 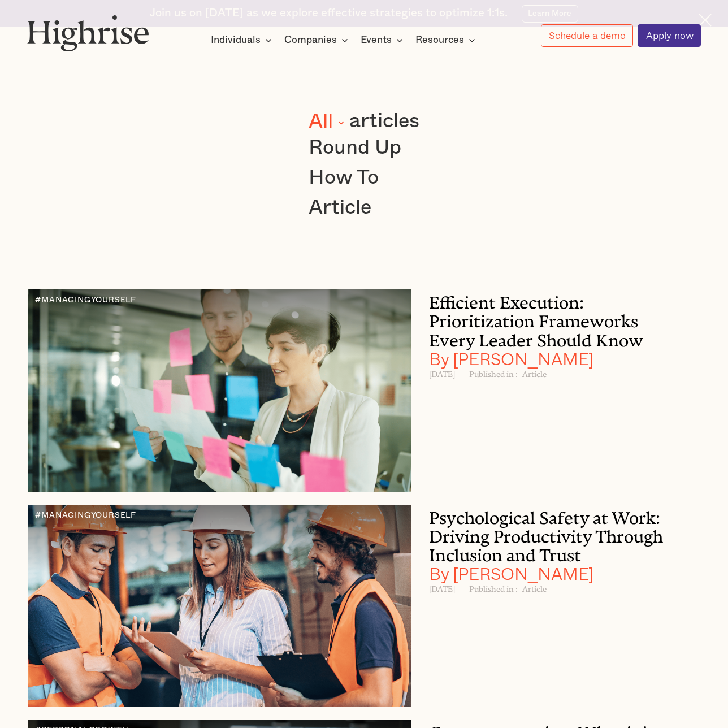 What do you see at coordinates (340, 208) in the screenshot?
I see `span: Article` at bounding box center [340, 208].